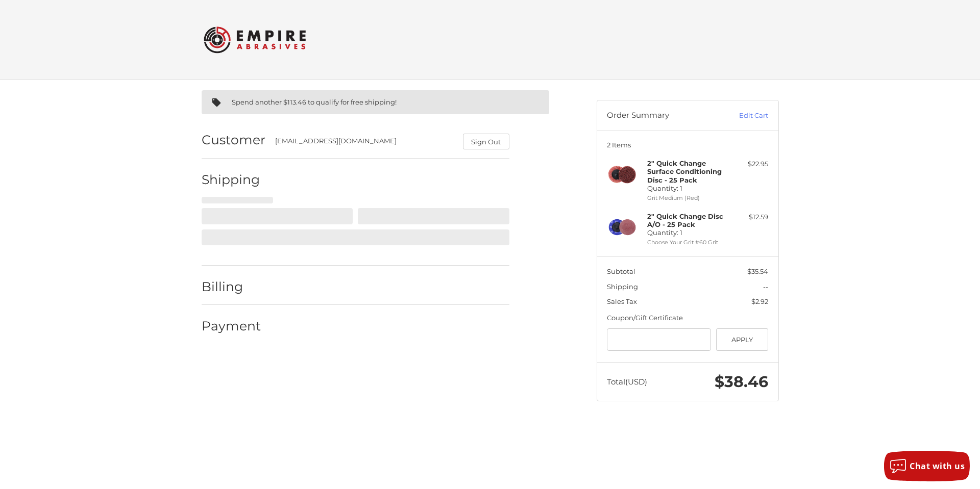 This screenshot has height=489, width=980. I want to click on span: Shipping, so click(622, 287).